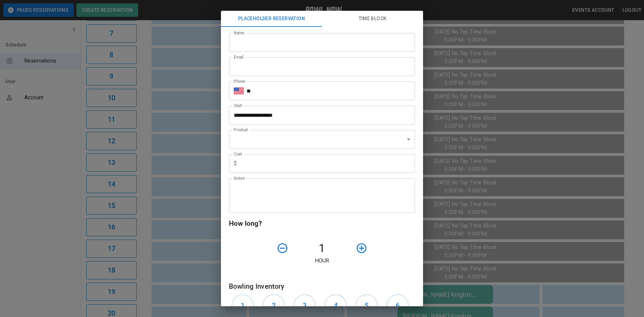 Image resolution: width=644 pixels, height=317 pixels. Describe the element at coordinates (335, 305) in the screenshot. I see `button: 4` at that location.